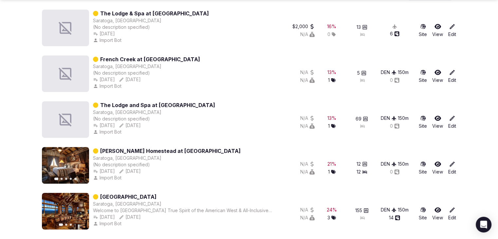  I want to click on span: 0, so click(329, 34).